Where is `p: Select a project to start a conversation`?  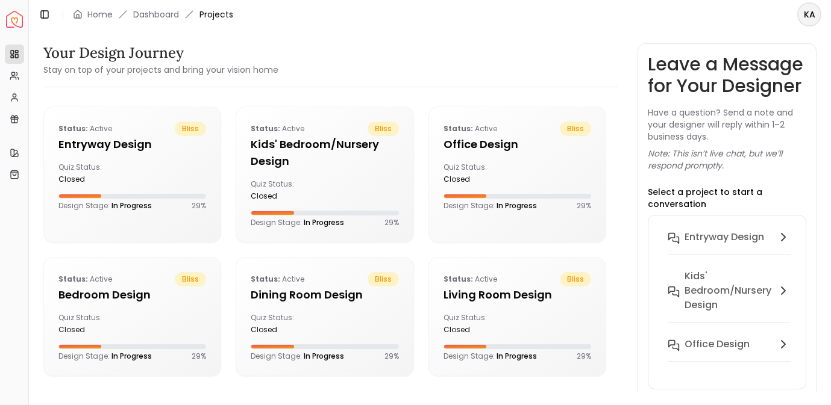
p: Select a project to start a conversation is located at coordinates (727, 198).